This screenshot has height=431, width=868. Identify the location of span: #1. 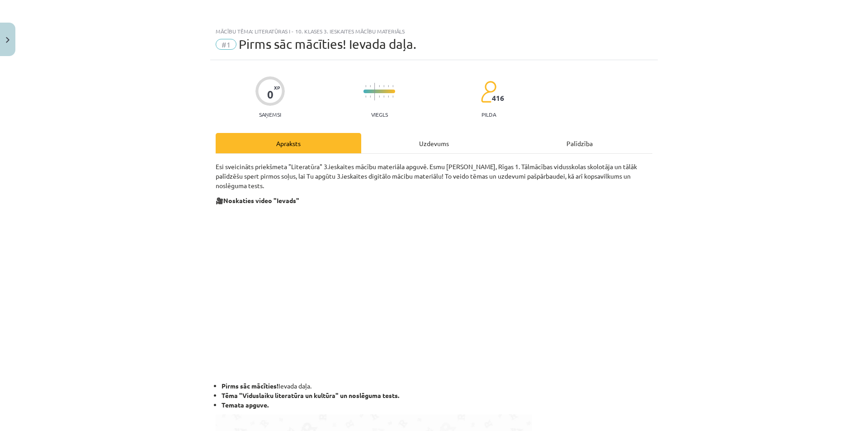
(226, 44).